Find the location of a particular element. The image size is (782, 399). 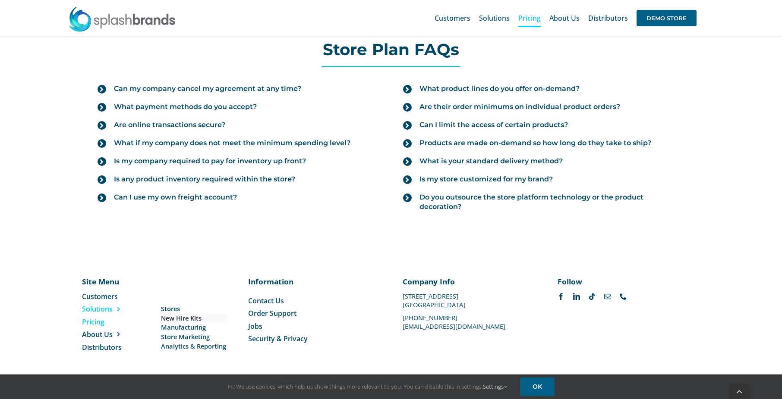

a: phone is located at coordinates (623, 297).